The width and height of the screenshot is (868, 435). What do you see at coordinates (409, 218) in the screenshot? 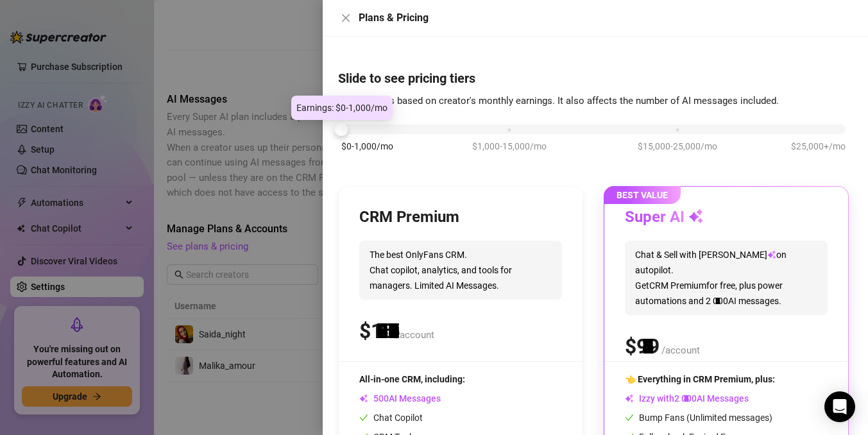
I see `h3: CRM Premium` at bounding box center [409, 218].